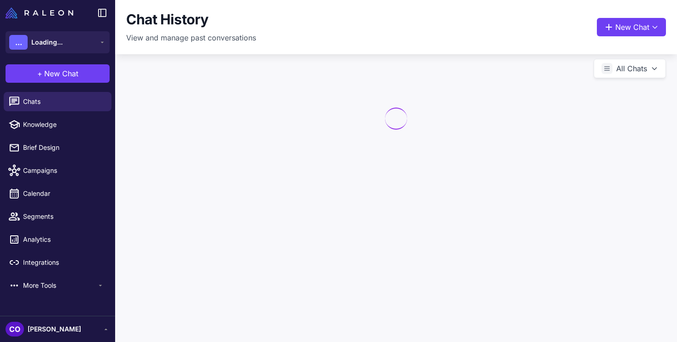  I want to click on button: New Chat, so click(631, 27).